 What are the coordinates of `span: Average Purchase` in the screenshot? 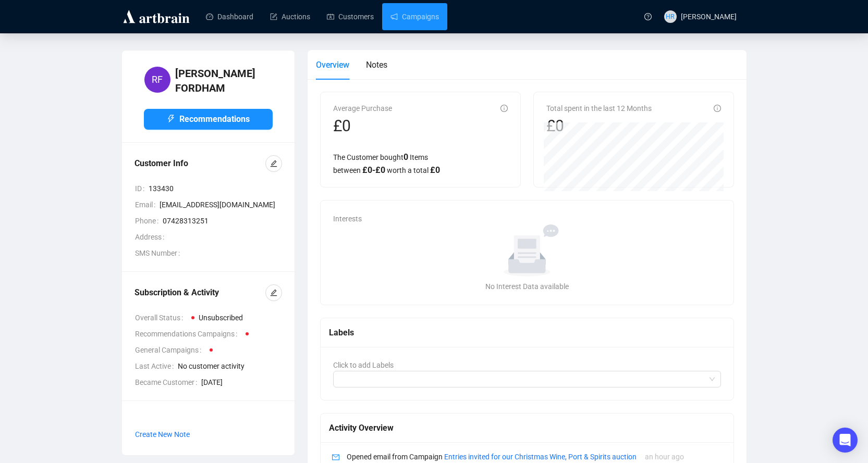 It's located at (362, 108).